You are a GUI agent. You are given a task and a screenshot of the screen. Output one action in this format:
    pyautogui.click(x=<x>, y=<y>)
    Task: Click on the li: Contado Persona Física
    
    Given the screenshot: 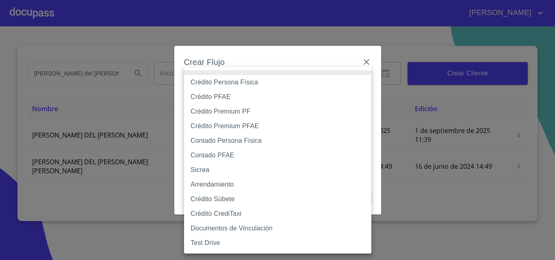 What is the action you would take?
    pyautogui.click(x=277, y=141)
    